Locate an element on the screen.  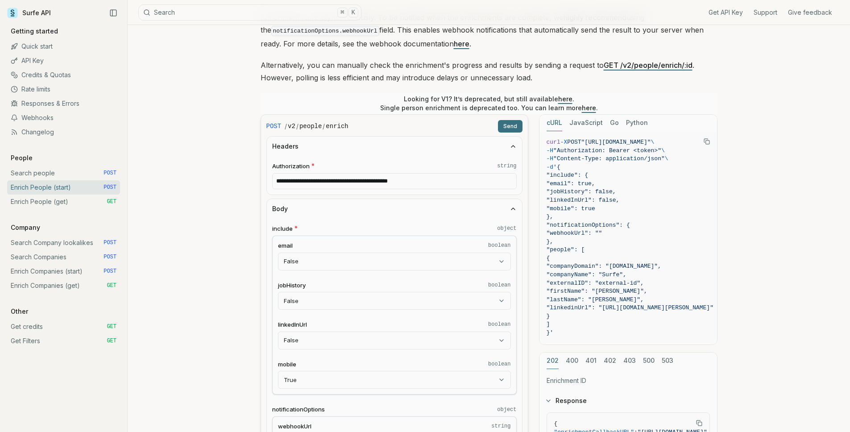
button: Python is located at coordinates (637, 123).